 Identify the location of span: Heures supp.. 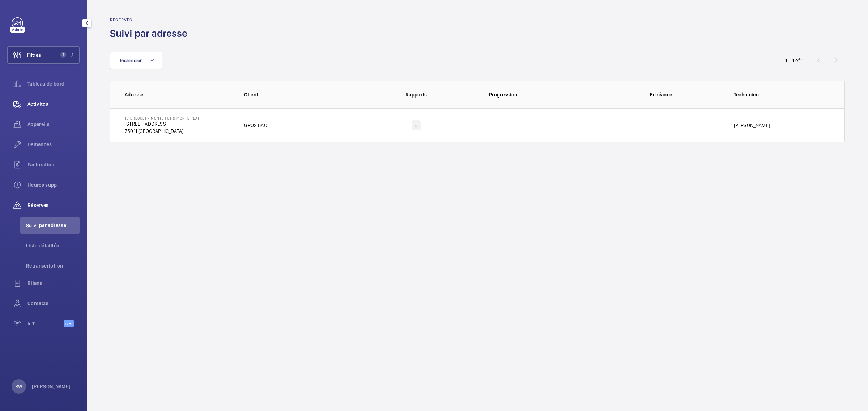
(53, 185).